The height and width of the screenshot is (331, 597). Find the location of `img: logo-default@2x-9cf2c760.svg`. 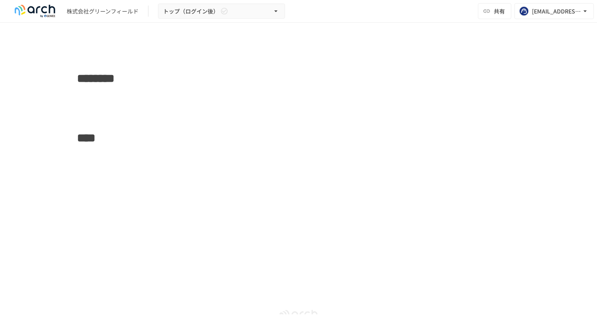

img: logo-default@2x-9cf2c760.svg is located at coordinates (35, 11).